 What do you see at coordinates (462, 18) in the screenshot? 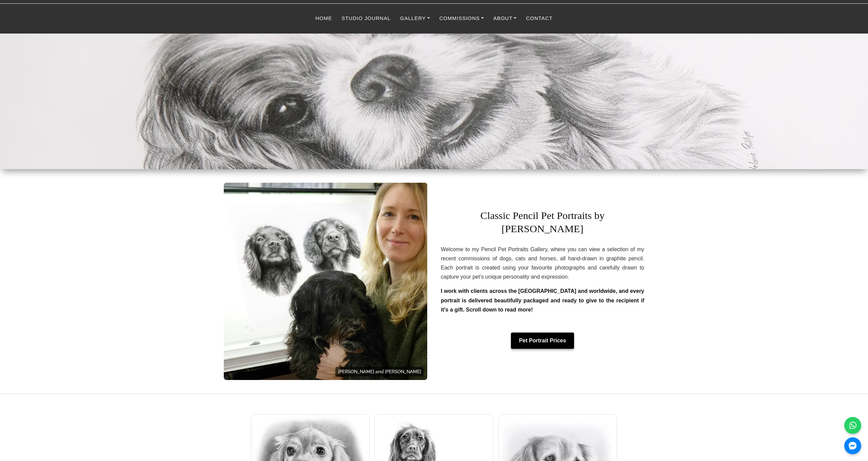
I see `a: Commissions` at bounding box center [462, 18].